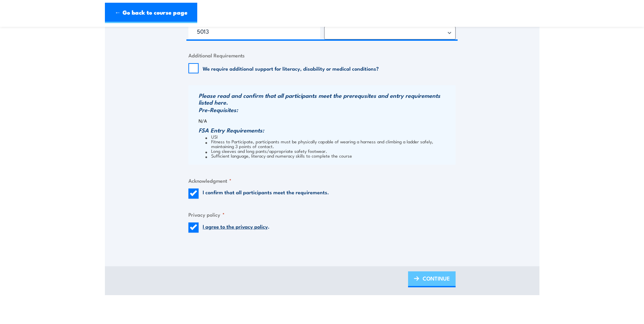 Image resolution: width=644 pixels, height=324 pixels. Describe the element at coordinates (326, 110) in the screenshot. I see `h3: Pre-Requisites:` at that location.